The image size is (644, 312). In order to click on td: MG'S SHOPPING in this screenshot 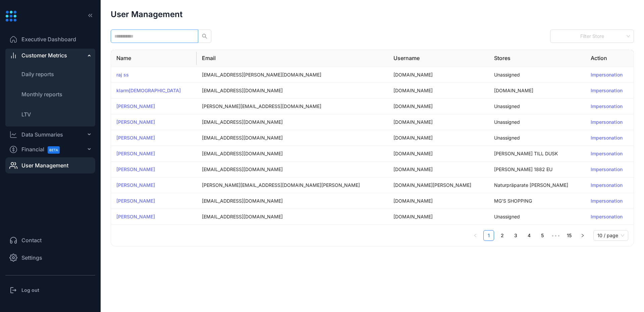, I will do `click(537, 201)`.